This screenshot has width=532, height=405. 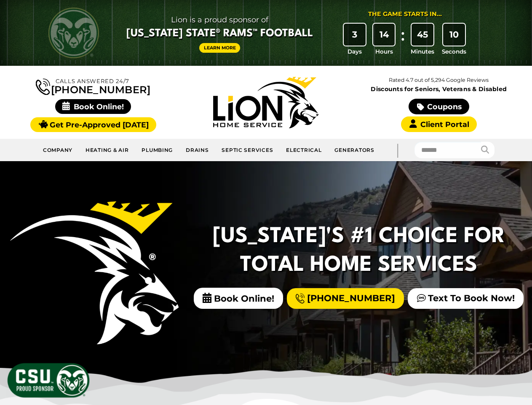 I want to click on span: Hours, so click(x=384, y=52).